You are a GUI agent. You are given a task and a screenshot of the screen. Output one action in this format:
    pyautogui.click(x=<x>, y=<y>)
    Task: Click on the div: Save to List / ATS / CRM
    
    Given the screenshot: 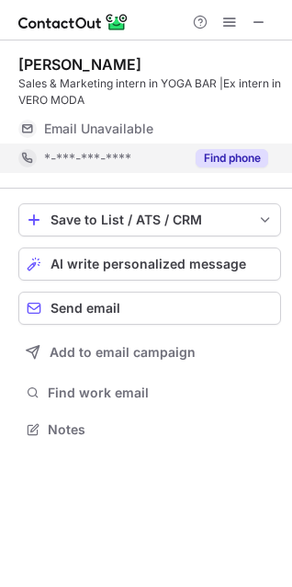 What is the action you would take?
    pyautogui.click(x=150, y=220)
    